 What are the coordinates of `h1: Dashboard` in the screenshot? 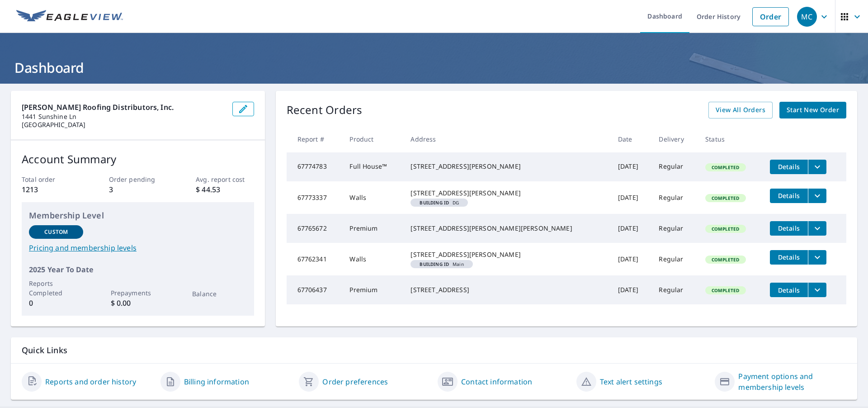 It's located at (434, 67).